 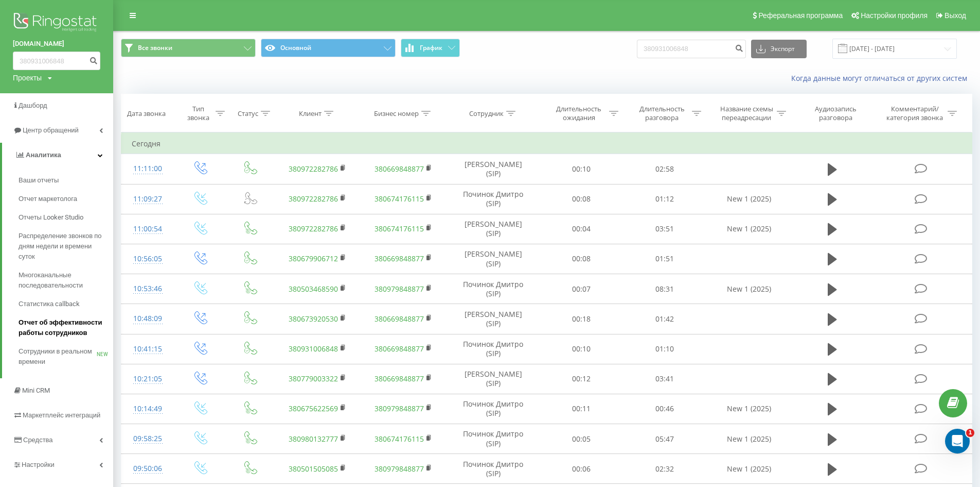 What do you see at coordinates (664, 378) in the screenshot?
I see `td: 03:41` at bounding box center [664, 378].